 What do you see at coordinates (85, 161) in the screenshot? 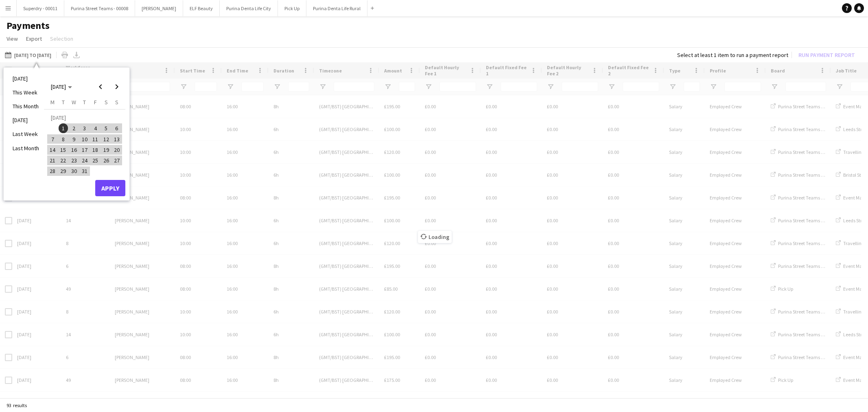
I see `span: 24` at bounding box center [85, 161].